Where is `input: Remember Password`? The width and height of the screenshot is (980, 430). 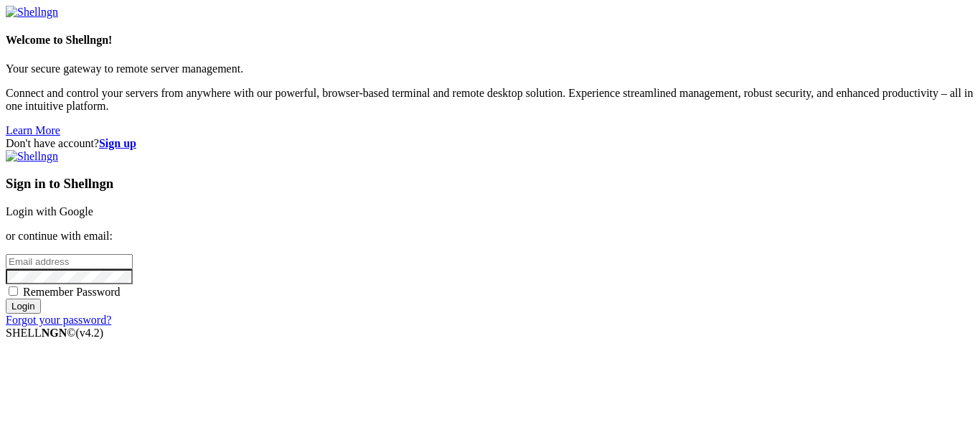 input: Remember Password is located at coordinates (13, 291).